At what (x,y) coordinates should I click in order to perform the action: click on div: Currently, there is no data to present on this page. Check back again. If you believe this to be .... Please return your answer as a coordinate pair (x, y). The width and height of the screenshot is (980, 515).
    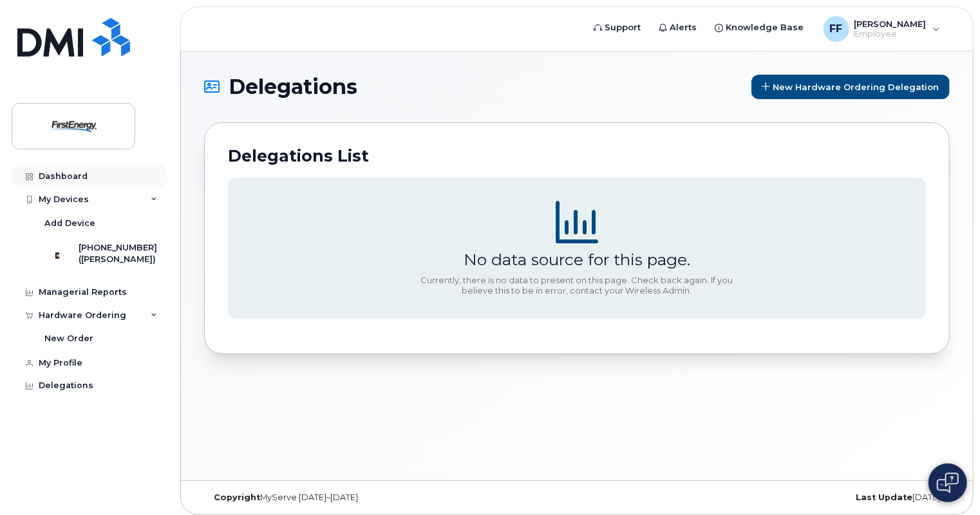
    Looking at the image, I should click on (576, 285).